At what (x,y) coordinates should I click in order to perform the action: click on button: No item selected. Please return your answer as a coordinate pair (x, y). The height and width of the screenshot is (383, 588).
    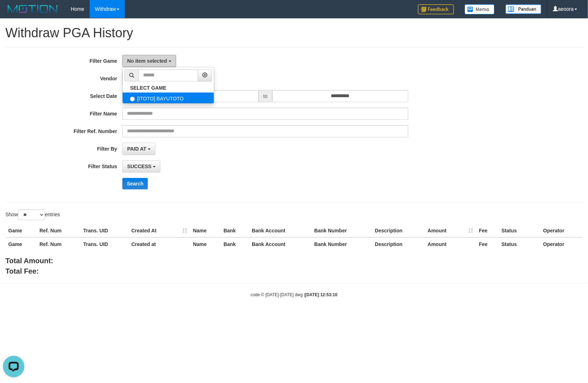
    Looking at the image, I should click on (149, 61).